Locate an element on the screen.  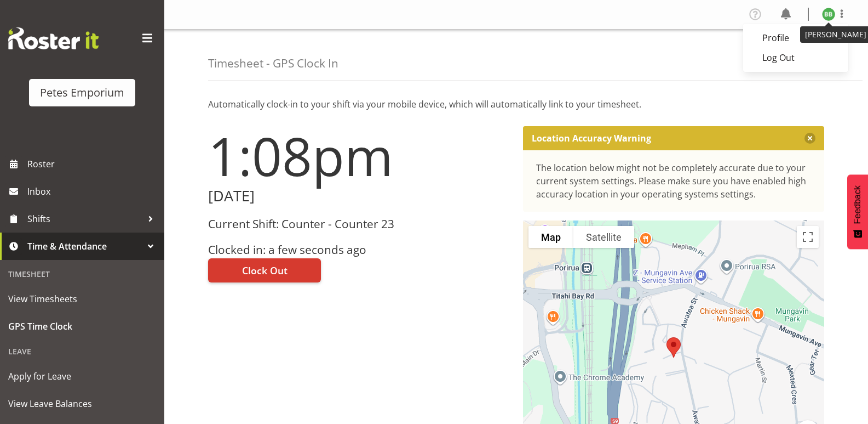
img: Rosterit website logo is located at coordinates (53, 39).